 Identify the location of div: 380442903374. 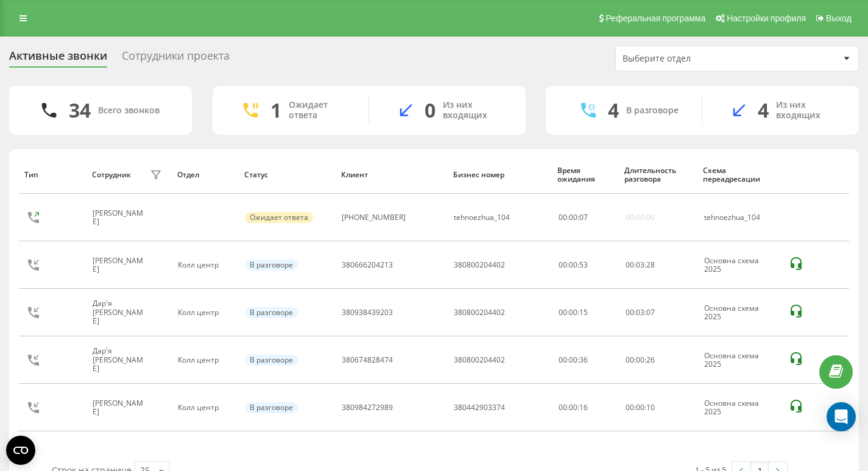
(479, 407).